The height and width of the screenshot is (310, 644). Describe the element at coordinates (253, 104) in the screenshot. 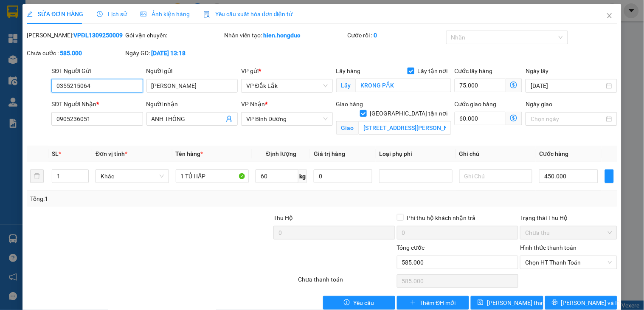

I see `span: VP Nhận` at that location.